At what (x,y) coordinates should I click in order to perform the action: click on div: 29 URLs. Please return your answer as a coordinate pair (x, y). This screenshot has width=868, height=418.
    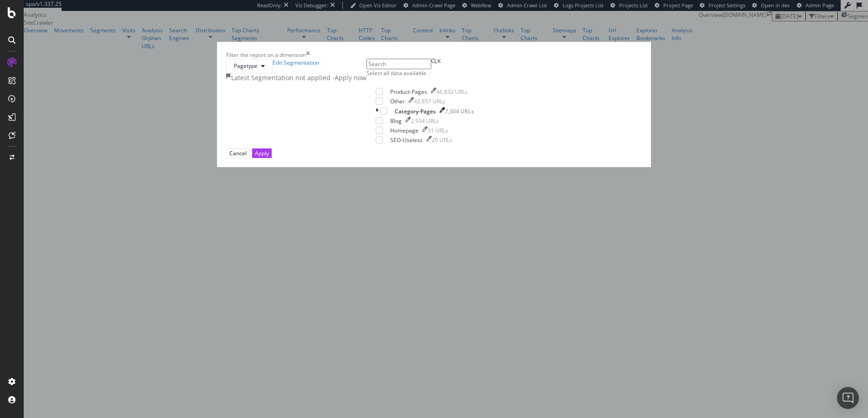
    Looking at the image, I should click on (442, 140).